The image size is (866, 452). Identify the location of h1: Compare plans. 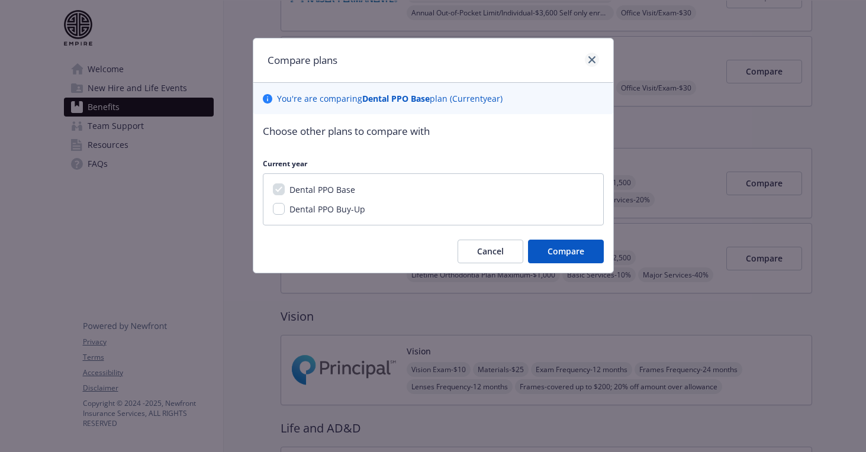
(302, 60).